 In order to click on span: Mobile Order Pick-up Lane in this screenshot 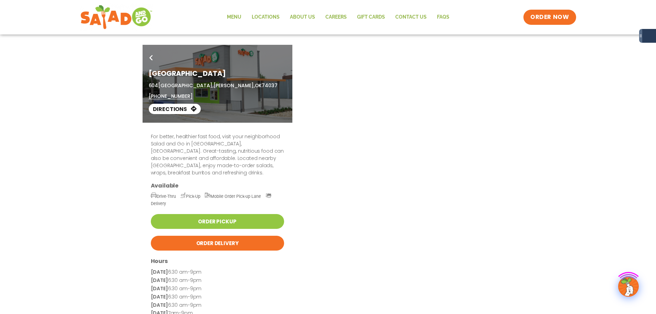, I will do `click(233, 196)`.